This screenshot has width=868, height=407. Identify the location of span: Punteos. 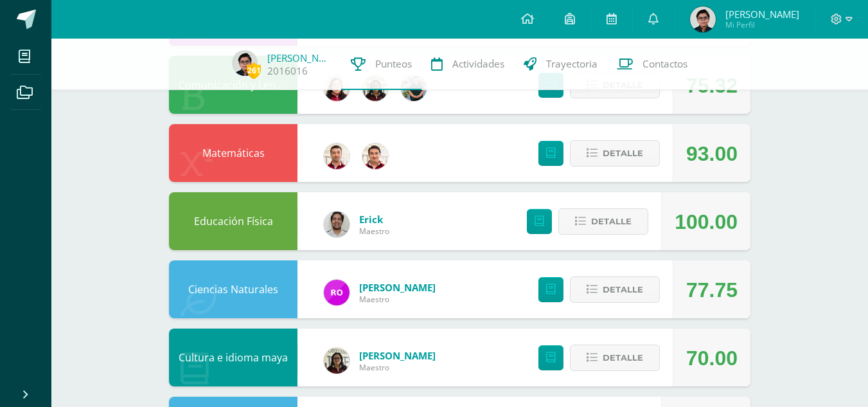
(393, 63).